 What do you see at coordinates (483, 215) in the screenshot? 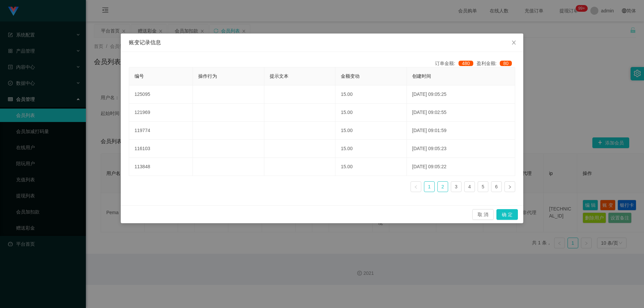
I see `button: 取 消` at bounding box center [483, 215].